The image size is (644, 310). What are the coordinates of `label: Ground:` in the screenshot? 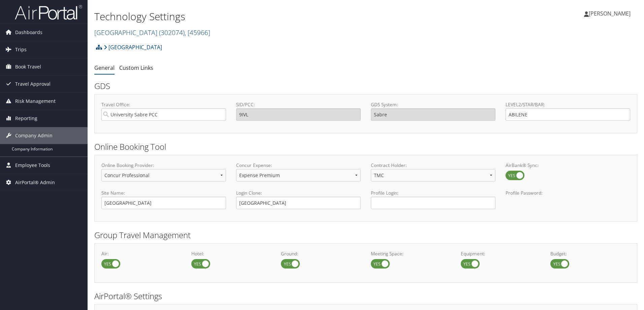 It's located at (320, 254).